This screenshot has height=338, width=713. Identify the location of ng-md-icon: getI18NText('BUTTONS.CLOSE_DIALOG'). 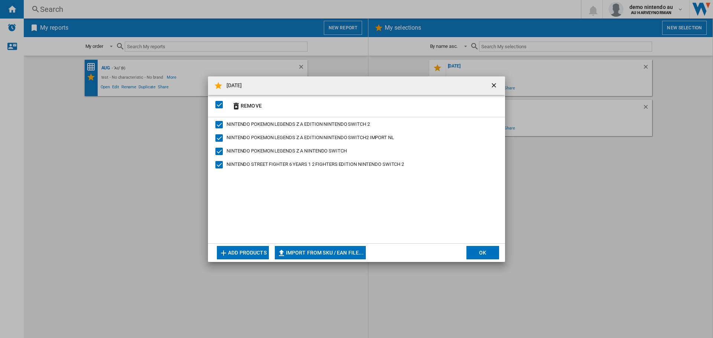
(495, 86).